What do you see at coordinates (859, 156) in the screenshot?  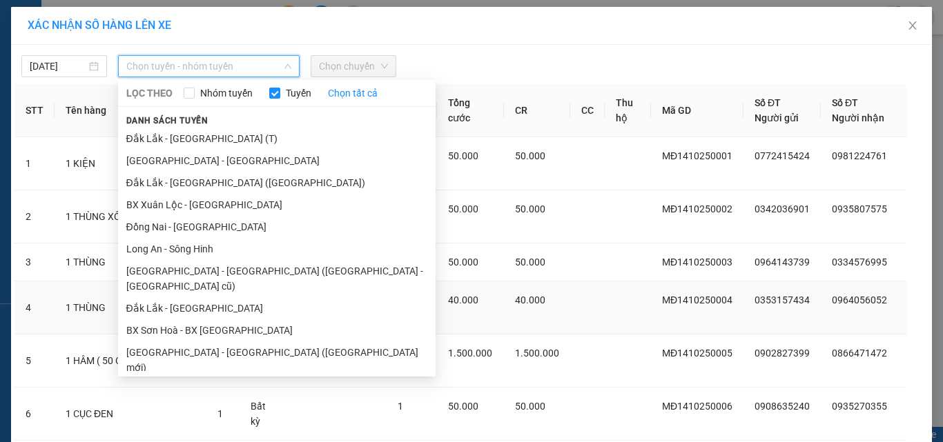 I see `span: 0981224761` at bounding box center [859, 156].